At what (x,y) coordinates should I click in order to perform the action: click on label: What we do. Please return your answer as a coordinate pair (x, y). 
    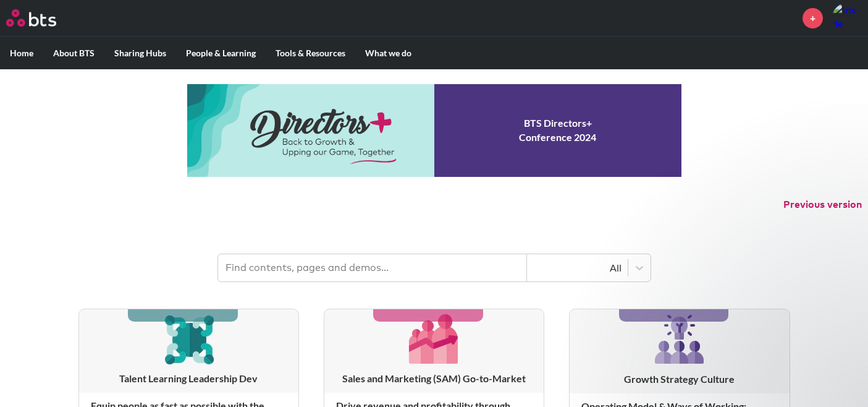
    Looking at the image, I should click on (388, 53).